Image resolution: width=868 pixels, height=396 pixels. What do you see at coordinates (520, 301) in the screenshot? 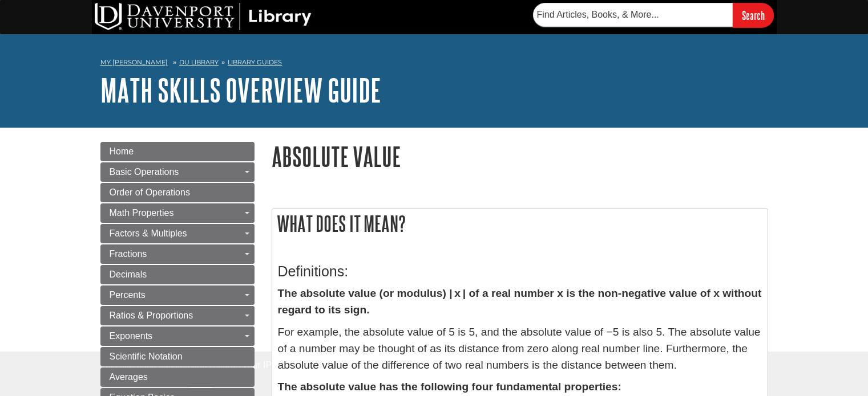
I see `strong: The absolute value (or modulus) | x | of a real number x is the non-negative value of x without r...` at bounding box center [520, 301].